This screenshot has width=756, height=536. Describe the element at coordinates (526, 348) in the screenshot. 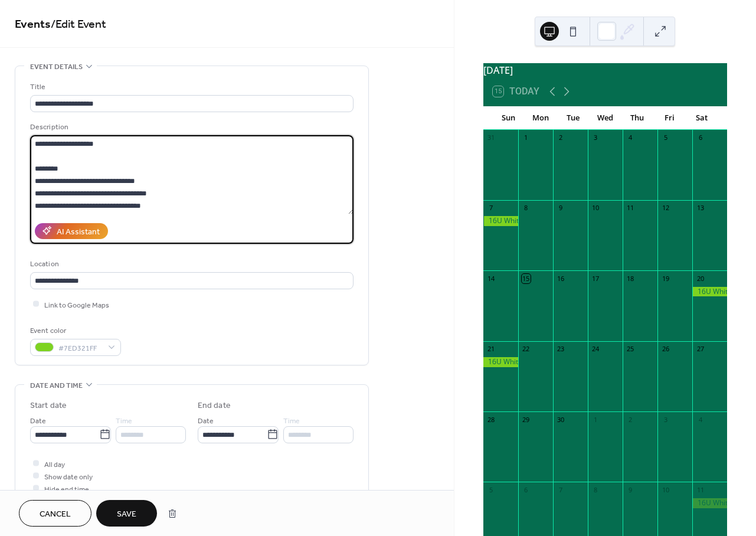

I see `div: 22` at that location.